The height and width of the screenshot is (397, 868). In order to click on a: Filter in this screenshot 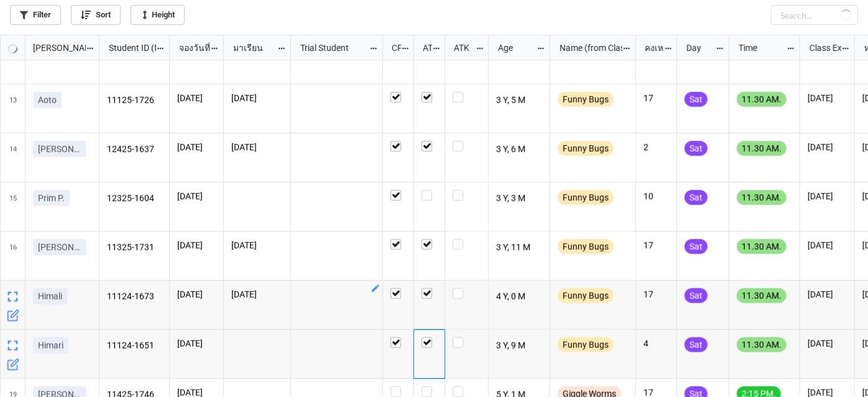, I will do `click(35, 15)`.